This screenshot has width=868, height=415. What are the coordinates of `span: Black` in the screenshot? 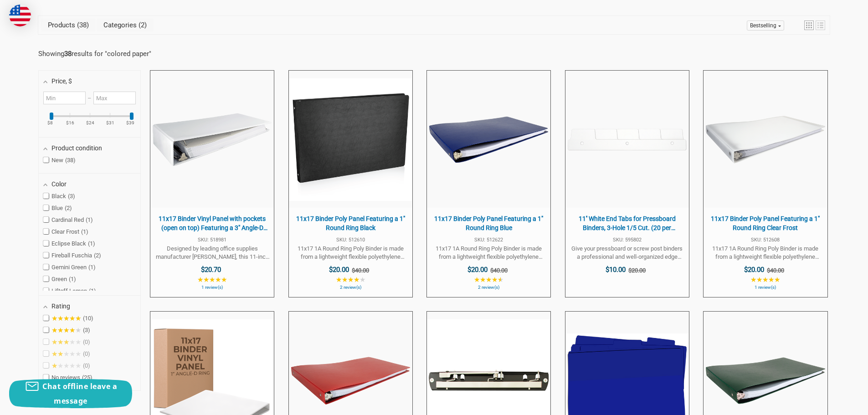 It's located at (59, 196).